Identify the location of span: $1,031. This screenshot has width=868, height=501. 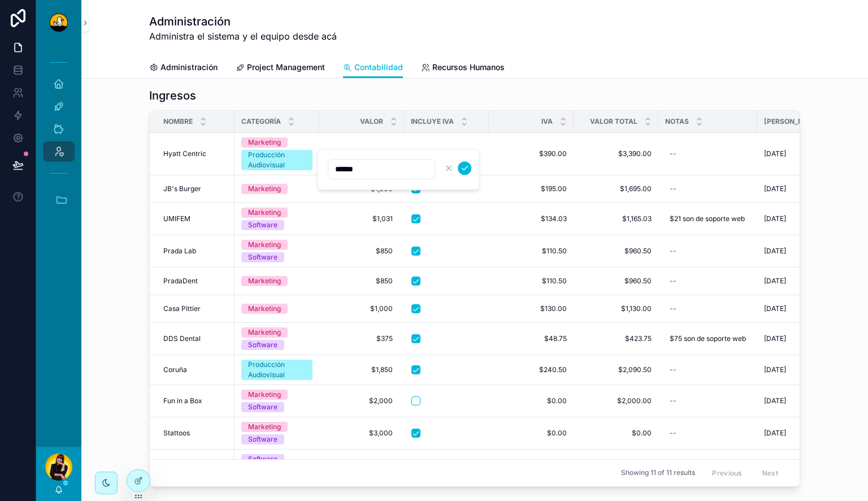
(362, 219).